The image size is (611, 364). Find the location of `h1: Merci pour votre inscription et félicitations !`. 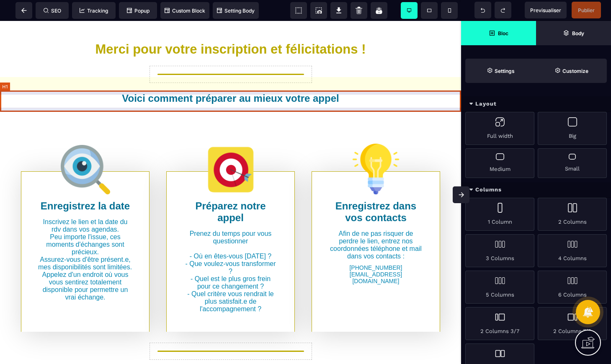

h1: Merci pour votre inscription et félicitations ! is located at coordinates (230, 30).